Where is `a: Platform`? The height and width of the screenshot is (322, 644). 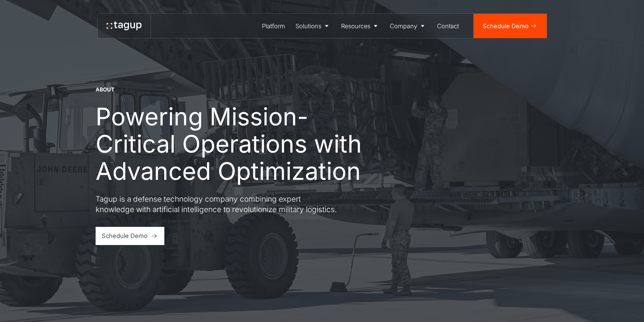
a: Platform is located at coordinates (273, 26).